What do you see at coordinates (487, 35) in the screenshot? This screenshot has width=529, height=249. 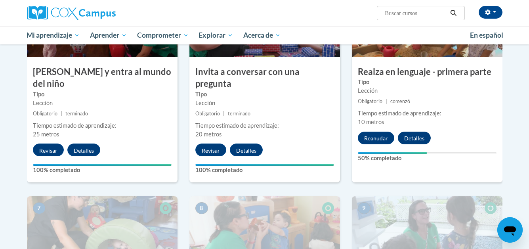 I see `a: En español` at bounding box center [487, 35].